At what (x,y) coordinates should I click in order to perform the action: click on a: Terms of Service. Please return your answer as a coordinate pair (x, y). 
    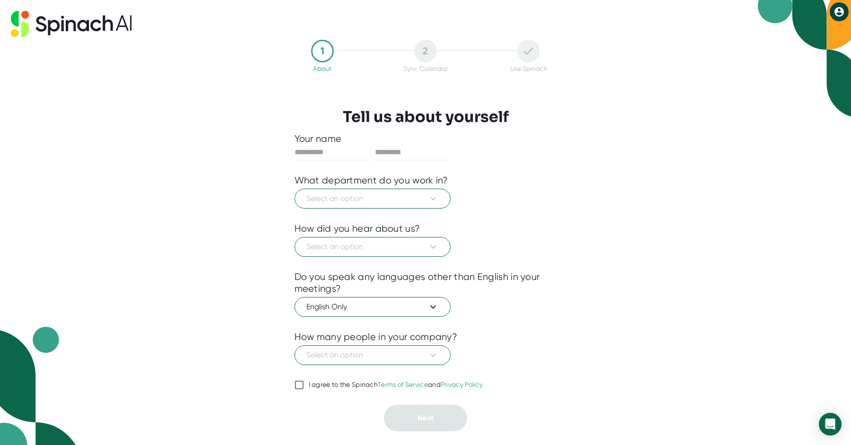
    Looking at the image, I should click on (403, 384).